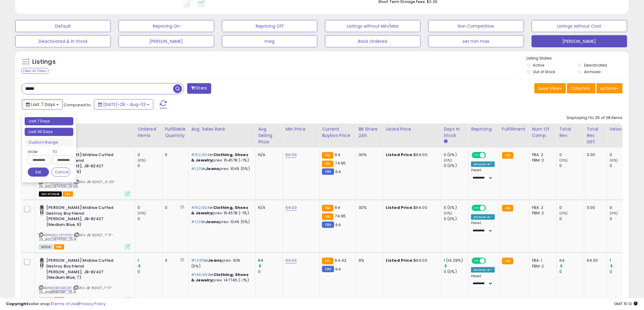 The width and height of the screenshot is (644, 310). What do you see at coordinates (85, 129) in the screenshot?
I see `div: Title` at bounding box center [85, 129].